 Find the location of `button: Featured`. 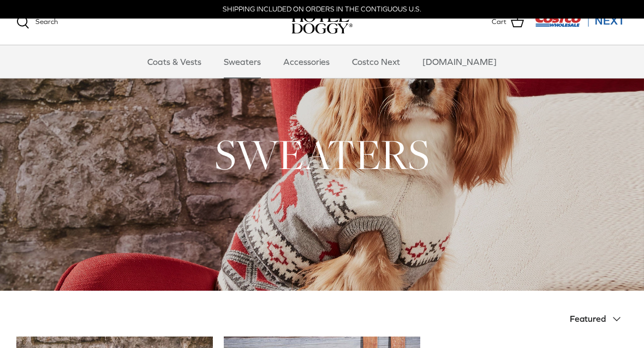

button: Featured is located at coordinates (599, 319).